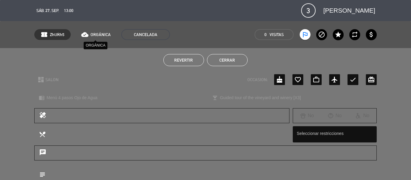  I want to click on span: confirmation_number, so click(44, 35).